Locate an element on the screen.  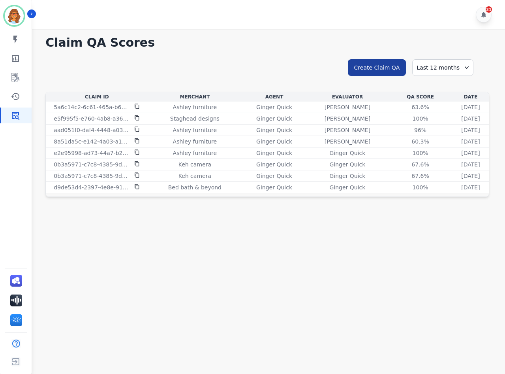
div: Claim Id is located at coordinates (97, 97).